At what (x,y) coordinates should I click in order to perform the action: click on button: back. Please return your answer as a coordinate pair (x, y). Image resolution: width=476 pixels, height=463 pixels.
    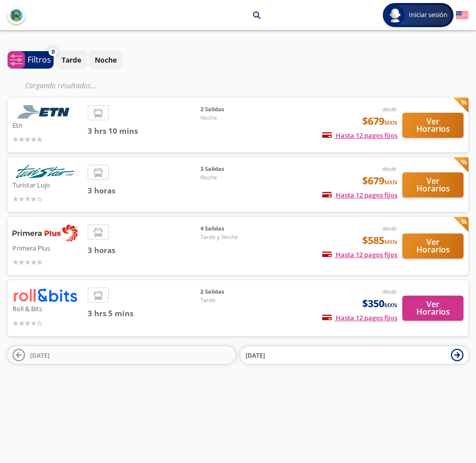
    Looking at the image, I should click on (16, 15).